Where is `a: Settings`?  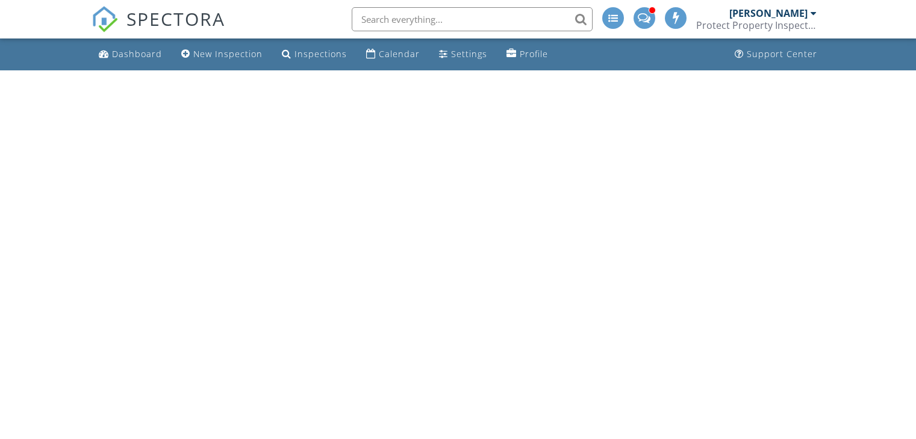
a: Settings is located at coordinates (463, 54).